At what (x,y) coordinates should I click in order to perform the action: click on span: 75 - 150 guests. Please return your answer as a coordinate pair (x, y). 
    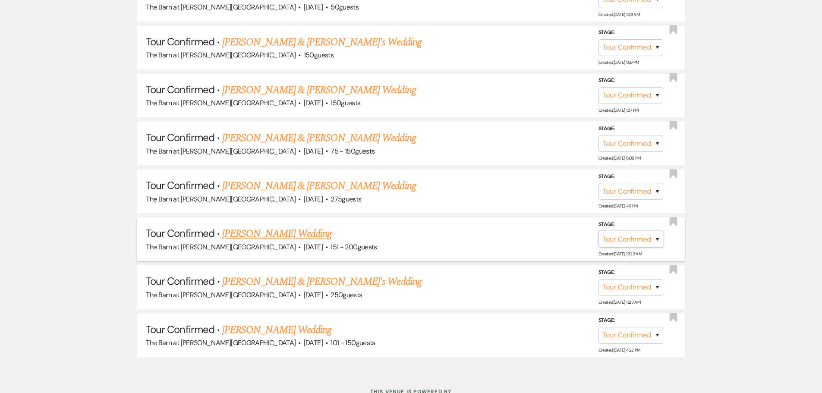
    Looking at the image, I should click on (352, 151).